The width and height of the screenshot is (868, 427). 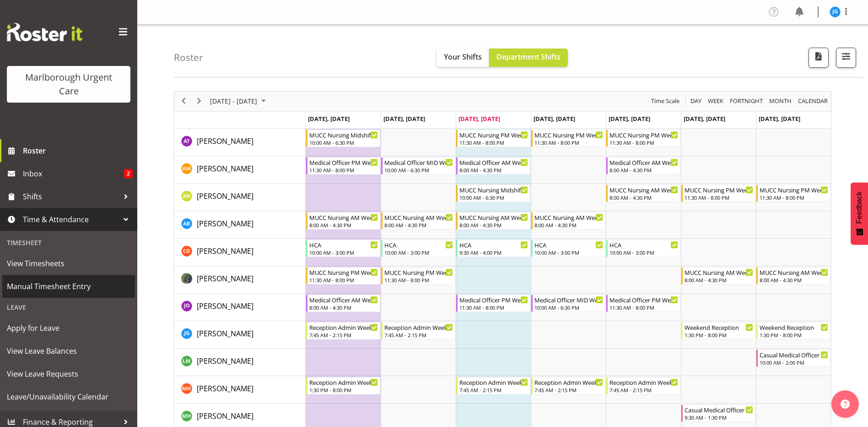 What do you see at coordinates (794, 334) in the screenshot?
I see `div: 1:30 PM - 8:00 PM` at bounding box center [794, 334].